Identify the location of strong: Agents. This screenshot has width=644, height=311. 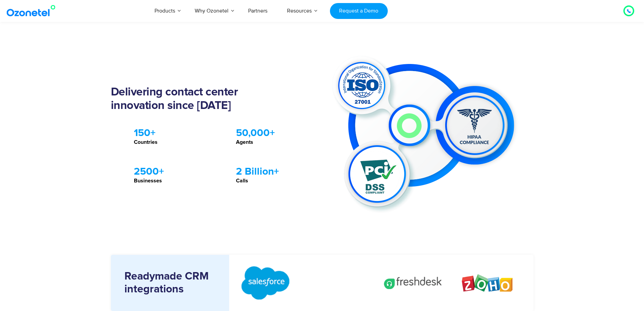
(244, 142).